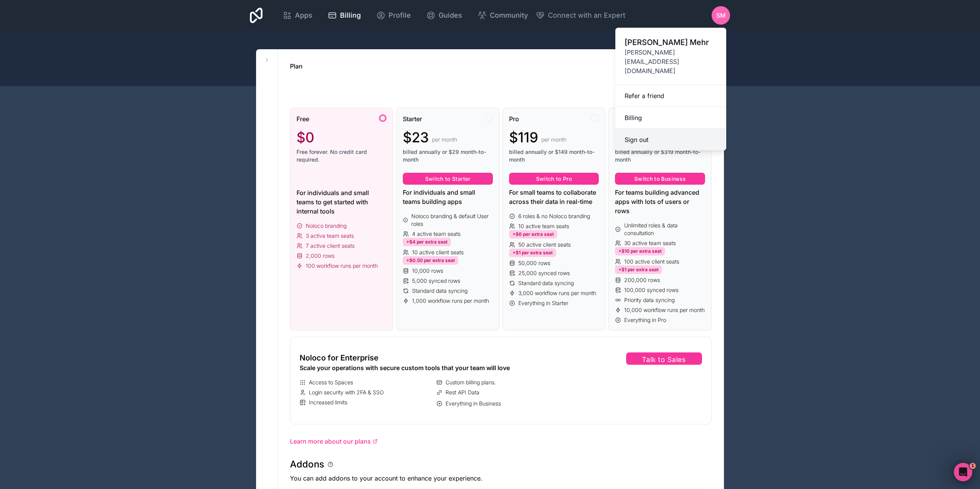  What do you see at coordinates (451, 301) in the screenshot?
I see `span: 1,000 workflow runs per month` at bounding box center [451, 301].